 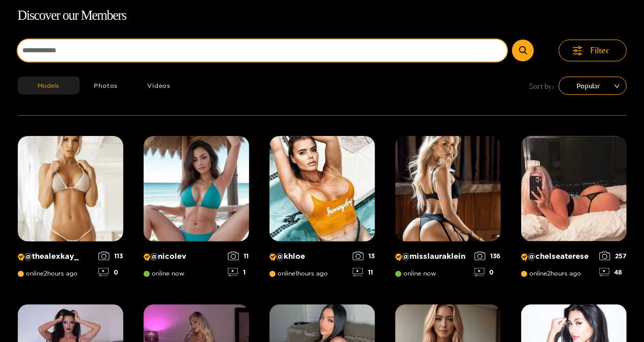 I want to click on button: Submit Search, so click(x=523, y=50).